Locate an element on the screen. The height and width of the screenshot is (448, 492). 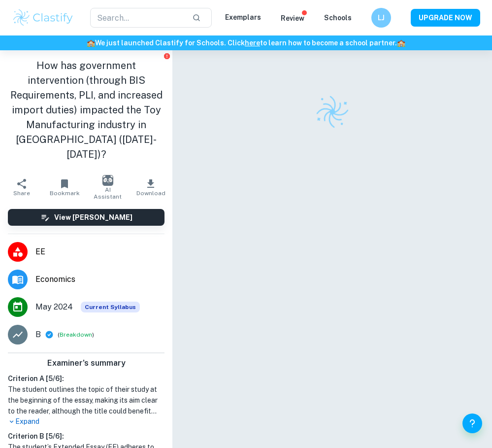
button: Report issue is located at coordinates (167, 56).